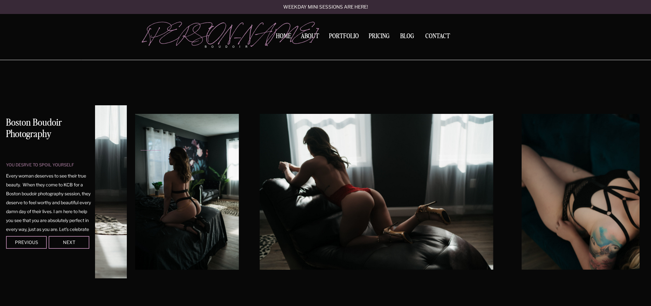 The image size is (651, 306). I want to click on p: boudoir, so click(231, 47).